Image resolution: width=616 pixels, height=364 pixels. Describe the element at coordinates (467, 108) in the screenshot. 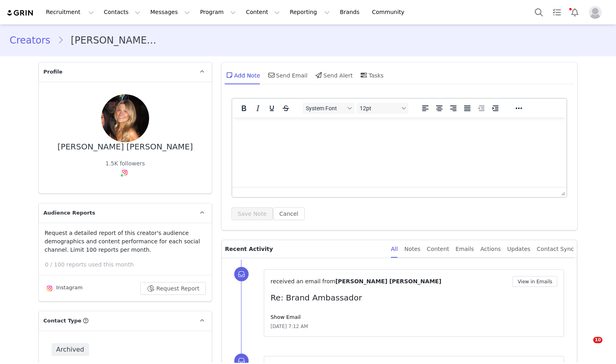

I see `button: Justify` at that location.